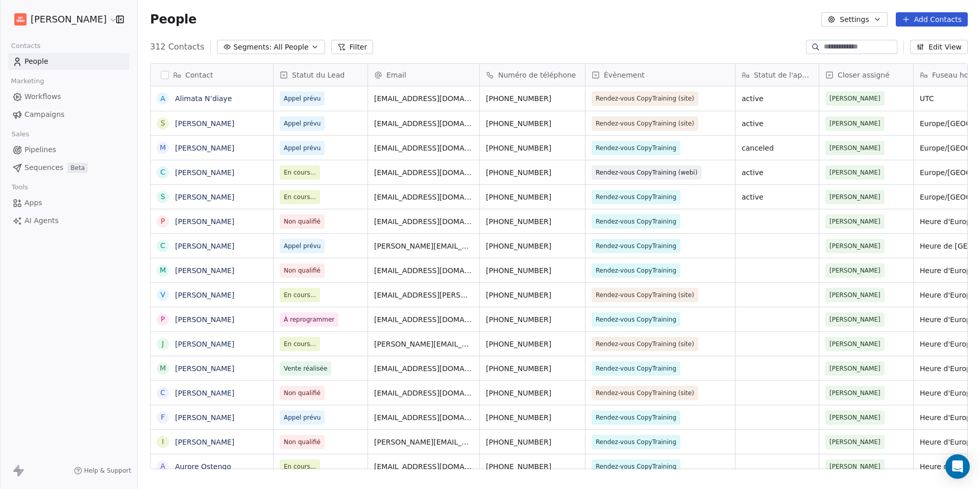 The width and height of the screenshot is (980, 489). What do you see at coordinates (163, 417) in the screenshot?
I see `div: F` at bounding box center [163, 417].